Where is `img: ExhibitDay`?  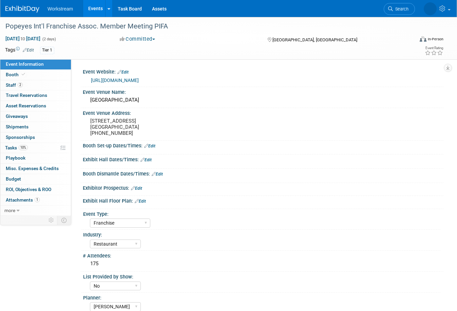 img: ExhibitDay is located at coordinates (22, 9).